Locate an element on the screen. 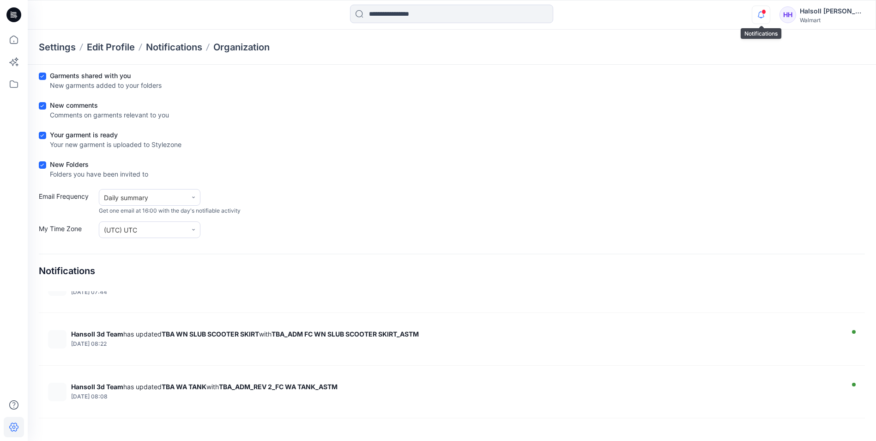  div: New comments is located at coordinates (109, 105).